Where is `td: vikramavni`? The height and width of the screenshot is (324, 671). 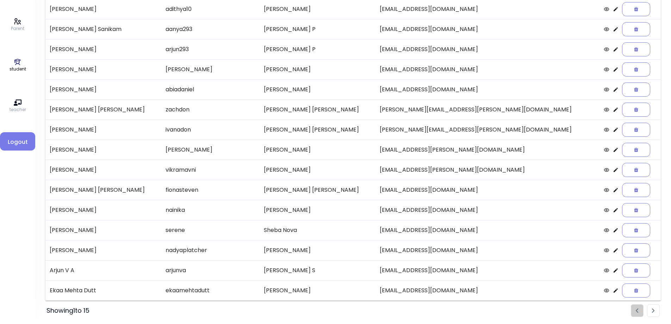 td: vikramavni is located at coordinates (210, 169).